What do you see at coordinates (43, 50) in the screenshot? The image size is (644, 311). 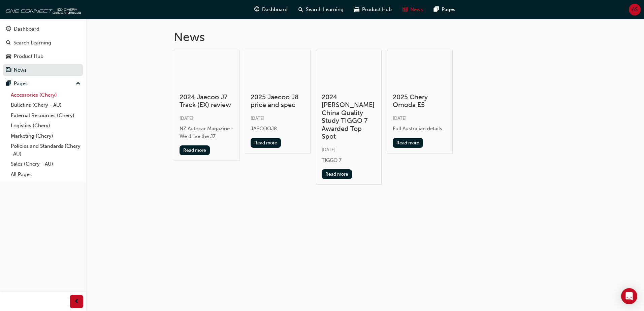 I see `button: DashboardSearch LearningProduct HubNews` at bounding box center [43, 50].